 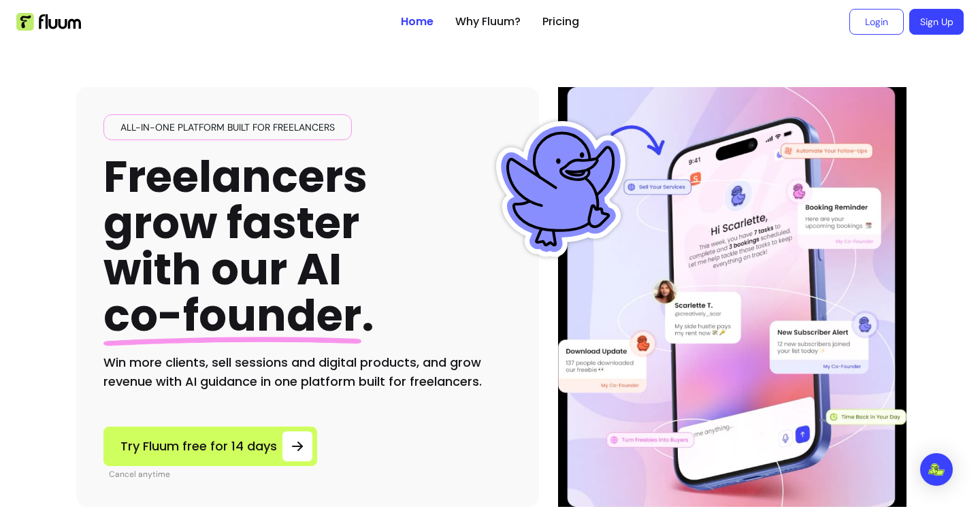 What do you see at coordinates (732, 297) in the screenshot?
I see `img: Illustration of Fluum AI Co-Founder on a smartphone, showing solo business performance insights s...` at bounding box center [732, 297].